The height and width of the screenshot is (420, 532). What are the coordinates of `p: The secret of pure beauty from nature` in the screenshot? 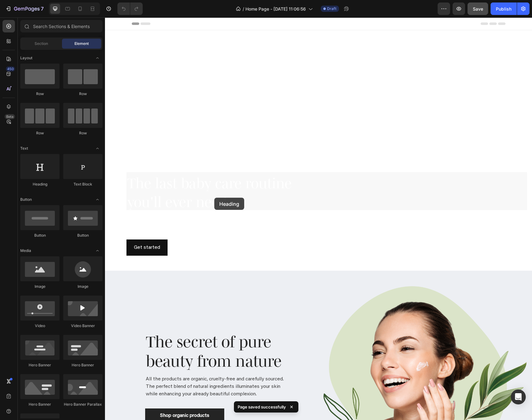 It's located at (114, 332).